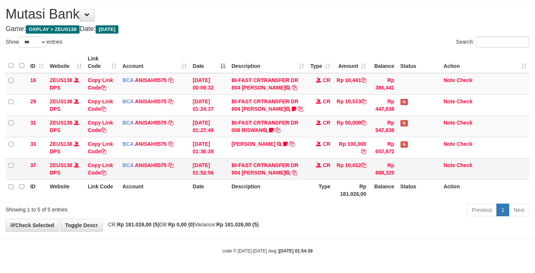 This screenshot has width=535, height=273. What do you see at coordinates (300, 109) in the screenshot?
I see `a: Copy BI-FAST CRTRANSFER DR 804 AMANDA ANGGI PRAYO to clipboard` at bounding box center [300, 109].